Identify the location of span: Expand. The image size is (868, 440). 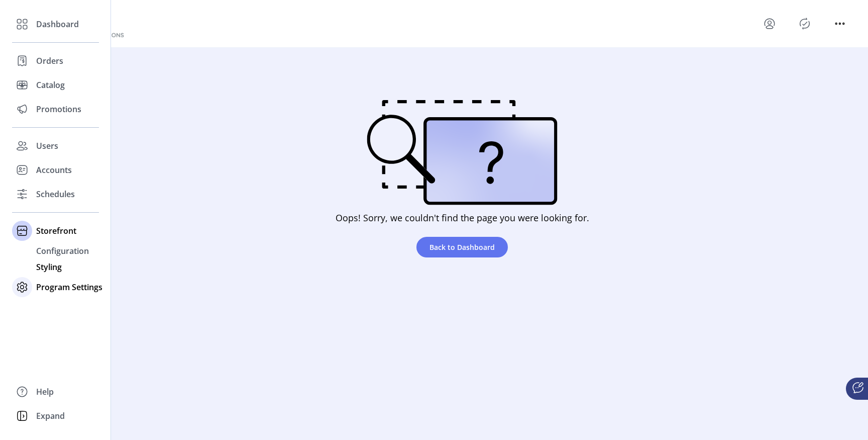
(50, 416).